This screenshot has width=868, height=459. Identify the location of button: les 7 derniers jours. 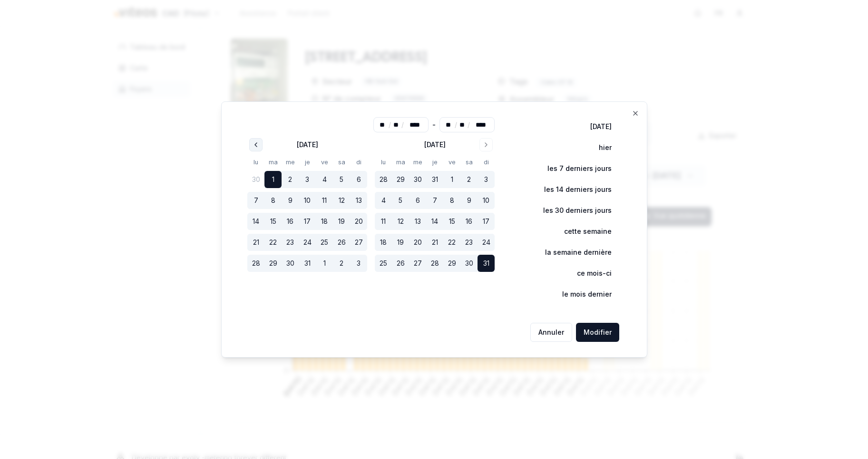
(573, 169).